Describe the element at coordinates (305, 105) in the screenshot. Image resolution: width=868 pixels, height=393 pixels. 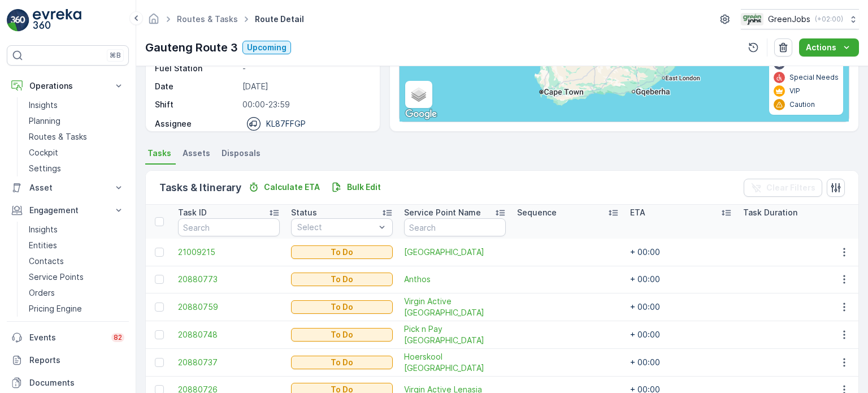
I see `p: 00:00-23:59` at that location.